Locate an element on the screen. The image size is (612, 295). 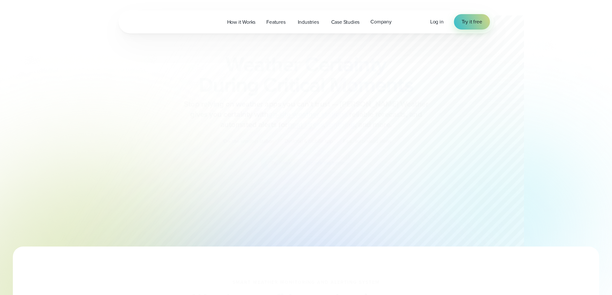
span: Log in is located at coordinates (437, 22).